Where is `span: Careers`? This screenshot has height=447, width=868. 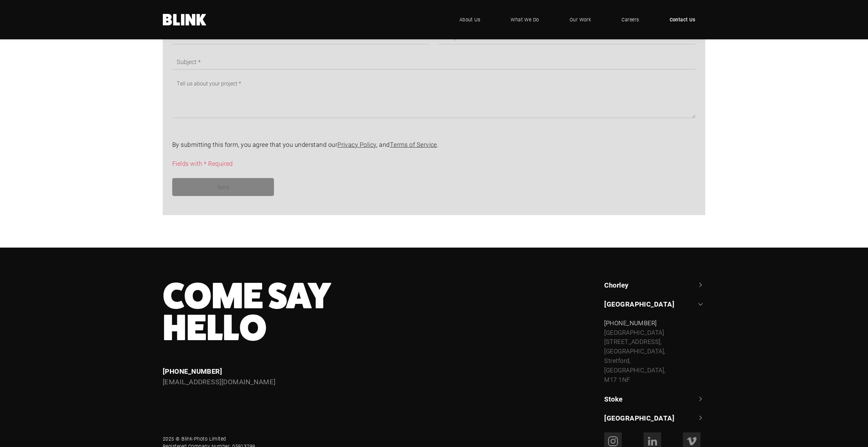
span: Careers is located at coordinates (630, 20).